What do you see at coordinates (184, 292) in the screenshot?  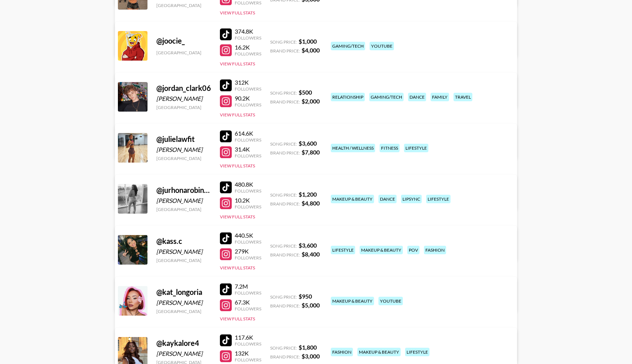 I see `div: @ kat_longoria` at bounding box center [184, 292].